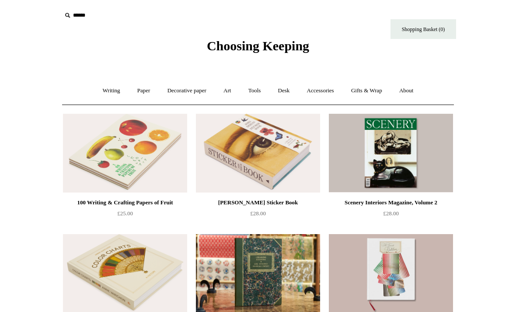  What do you see at coordinates (284, 91) in the screenshot?
I see `a: Desk` at bounding box center [284, 91].